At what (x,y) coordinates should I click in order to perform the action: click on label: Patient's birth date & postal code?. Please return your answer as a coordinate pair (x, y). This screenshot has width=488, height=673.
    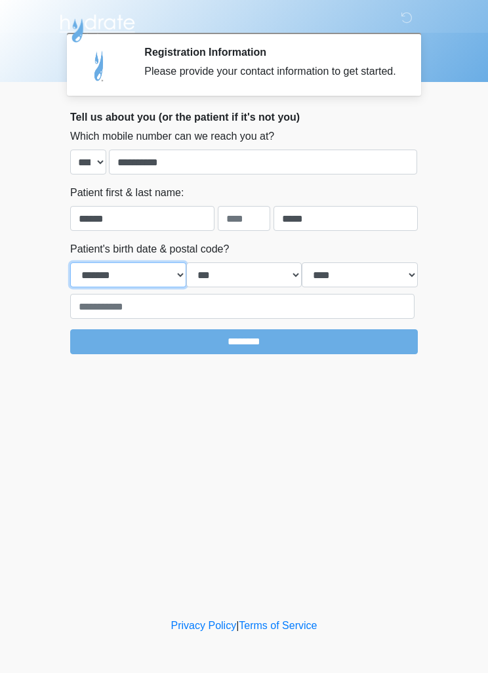
    Looking at the image, I should click on (150, 249).